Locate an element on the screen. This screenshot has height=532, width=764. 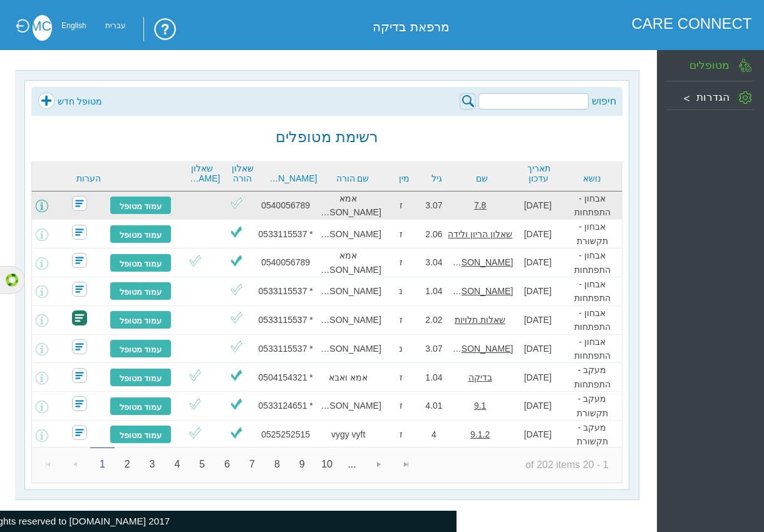
a: 9 is located at coordinates (302, 464).